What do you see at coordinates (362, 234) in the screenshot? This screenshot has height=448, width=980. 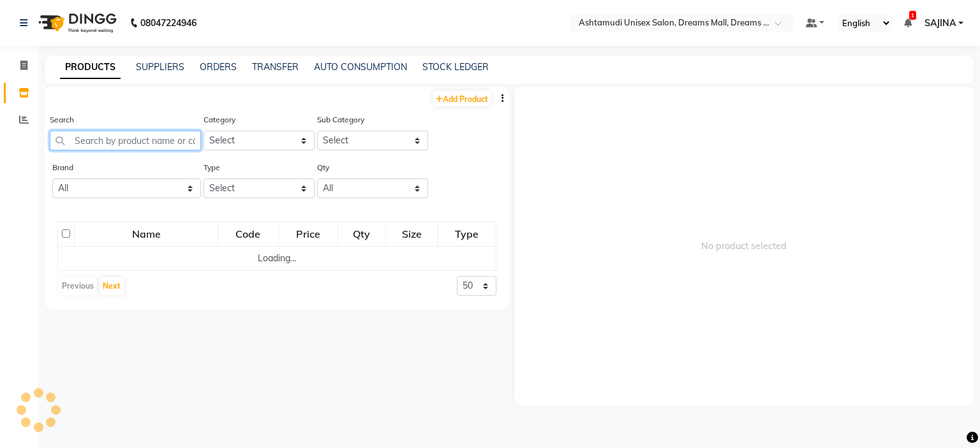 I see `div: Qty` at bounding box center [362, 234].